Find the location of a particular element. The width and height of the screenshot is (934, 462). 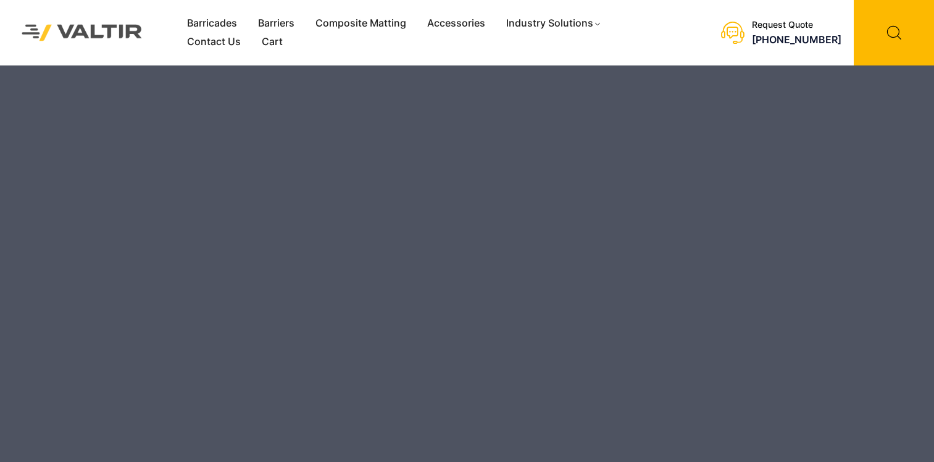

a: Accessories is located at coordinates (456, 23).